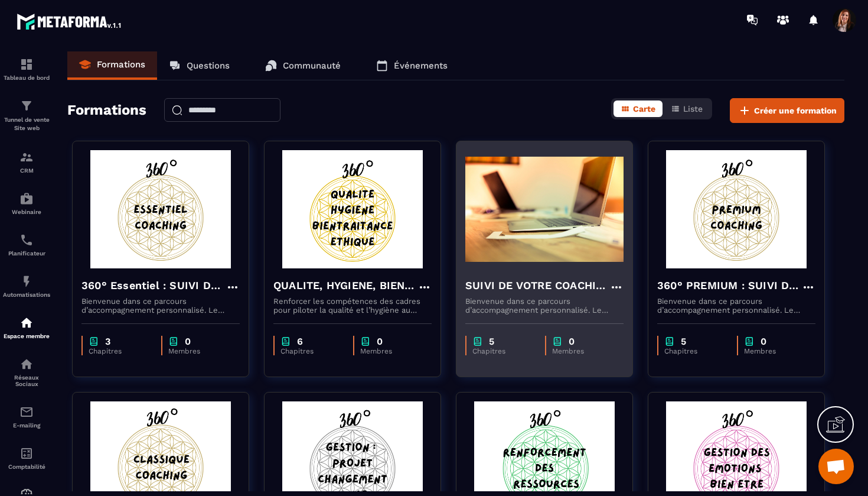  Describe the element at coordinates (346, 286) in the screenshot. I see `h4: QUALITE, HYGIENE, BIENTRAITANCE ET ETHIQUE` at that location.